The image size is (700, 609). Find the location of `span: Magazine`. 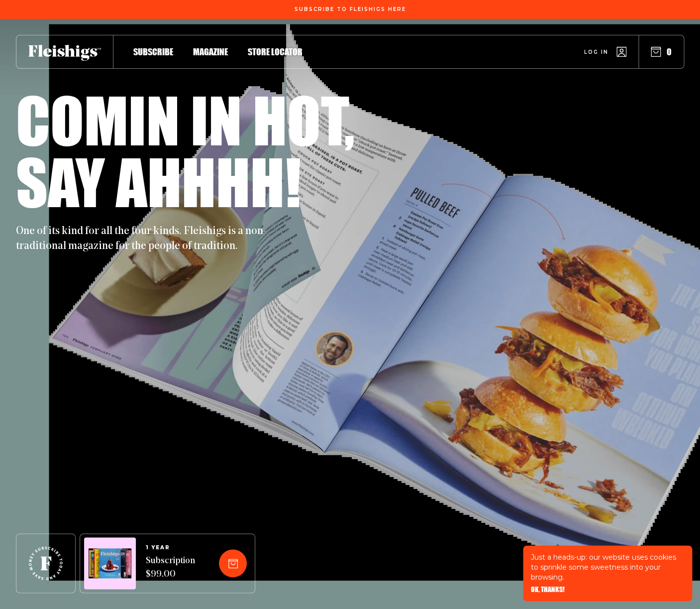

span: Magazine is located at coordinates (211, 52).